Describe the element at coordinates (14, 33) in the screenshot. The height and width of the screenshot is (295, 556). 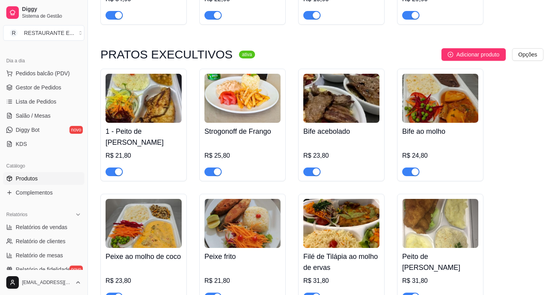
I see `span: R` at that location.